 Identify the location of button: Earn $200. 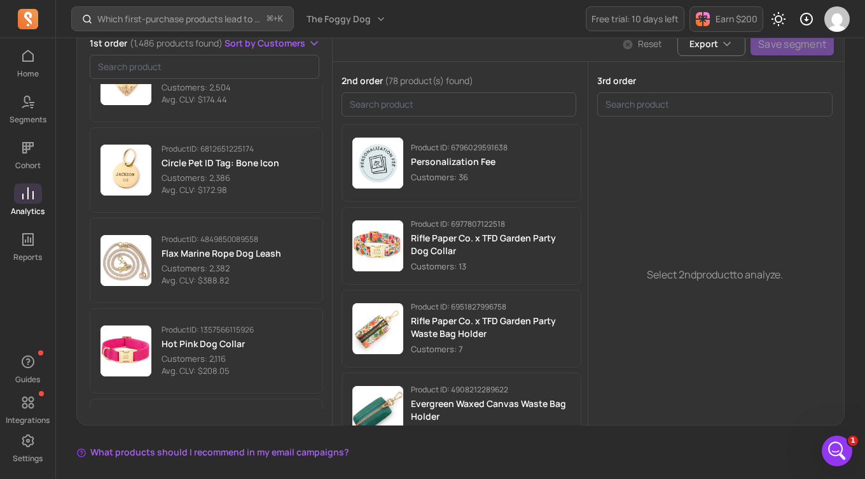
(727, 19).